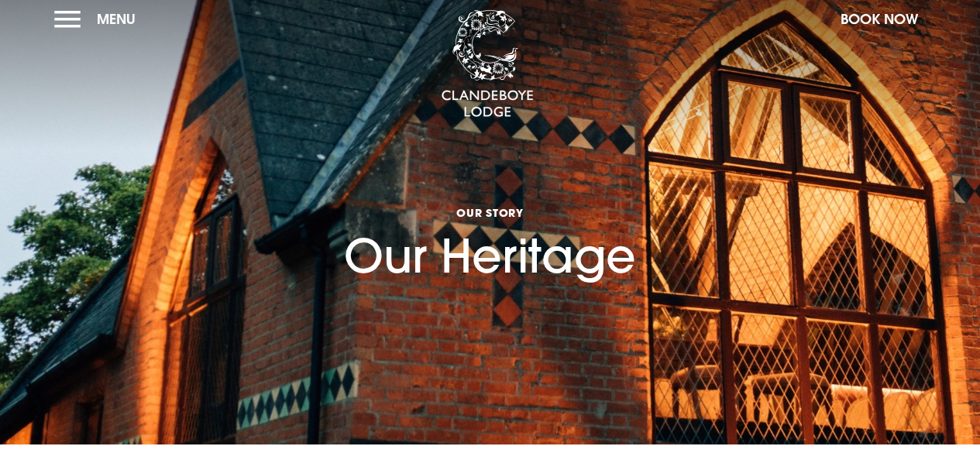 This screenshot has width=980, height=453. What do you see at coordinates (490, 216) in the screenshot?
I see `h1: Our Heritage` at bounding box center [490, 216].